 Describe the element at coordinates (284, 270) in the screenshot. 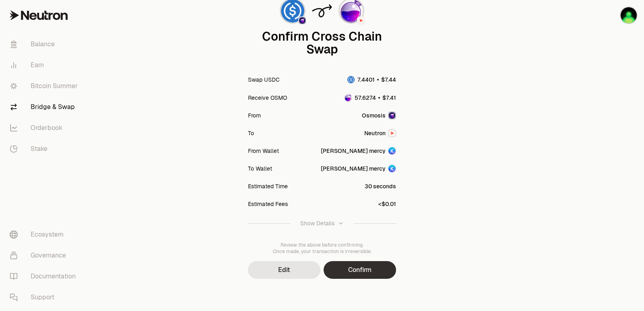

I see `button: Edit` at that location.